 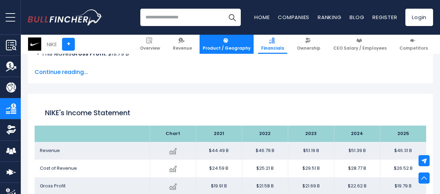 I want to click on span: CEO Salary / Employees, so click(x=360, y=48).